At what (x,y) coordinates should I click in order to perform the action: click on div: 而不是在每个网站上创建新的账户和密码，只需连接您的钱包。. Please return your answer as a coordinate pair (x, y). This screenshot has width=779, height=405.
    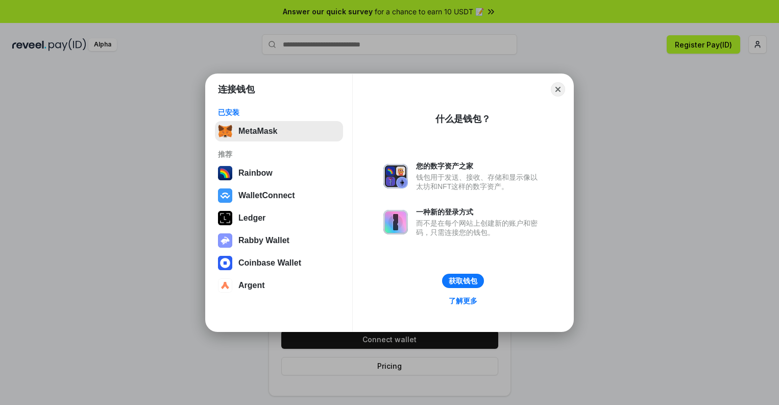
    Looking at the image, I should click on (480, 228).